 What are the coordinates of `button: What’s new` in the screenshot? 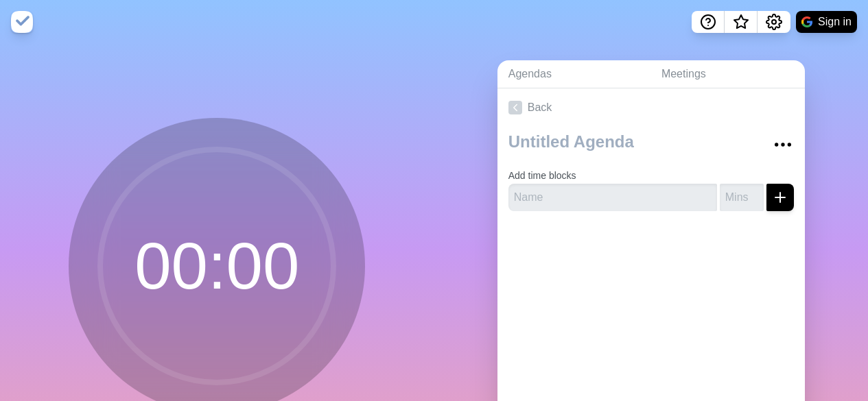 It's located at (741, 22).